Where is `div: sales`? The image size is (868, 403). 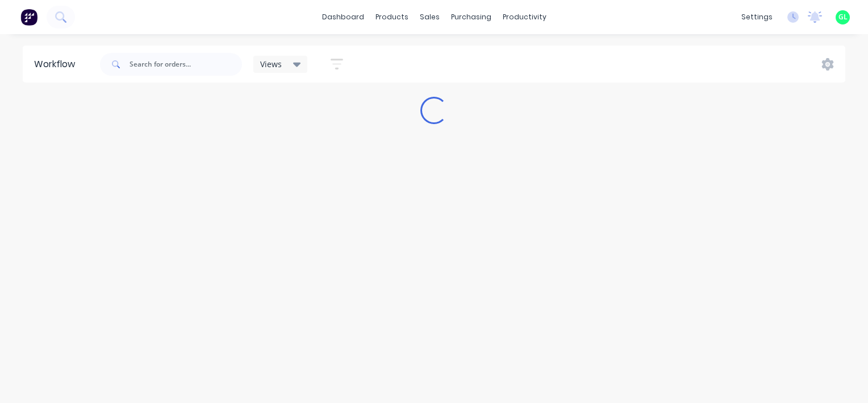 div: sales is located at coordinates (429, 17).